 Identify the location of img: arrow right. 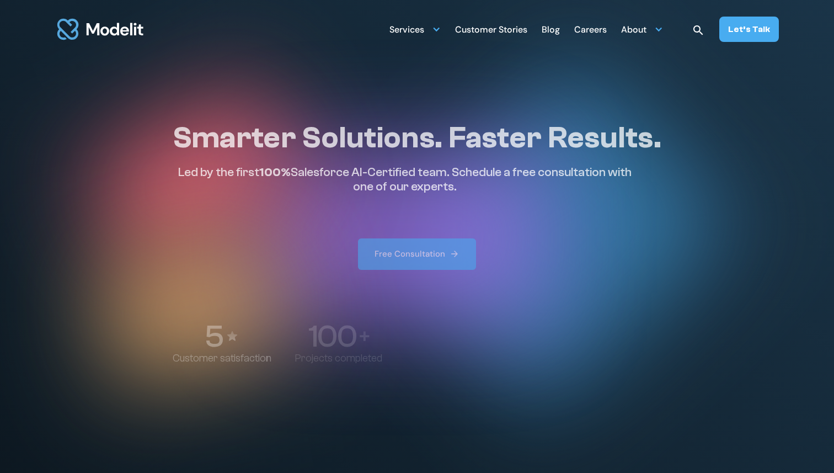
(455, 254).